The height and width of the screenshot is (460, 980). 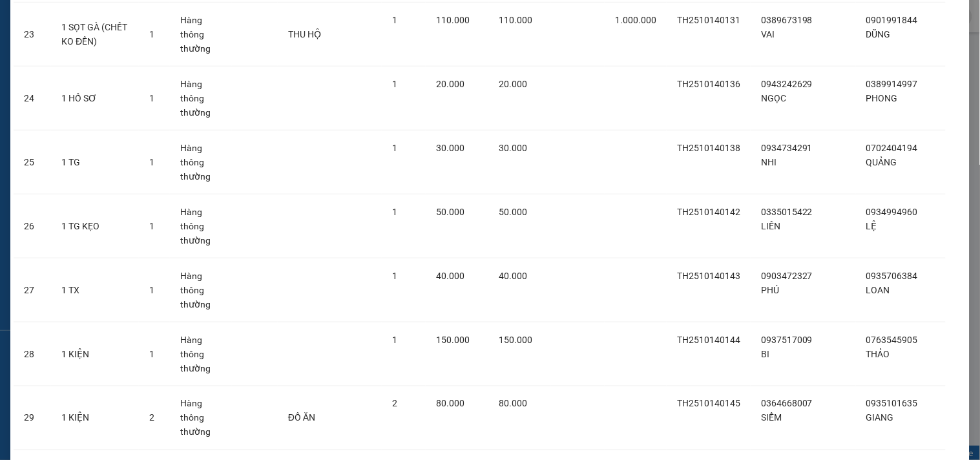 What do you see at coordinates (787, 340) in the screenshot?
I see `span: 0937517009` at bounding box center [787, 340].